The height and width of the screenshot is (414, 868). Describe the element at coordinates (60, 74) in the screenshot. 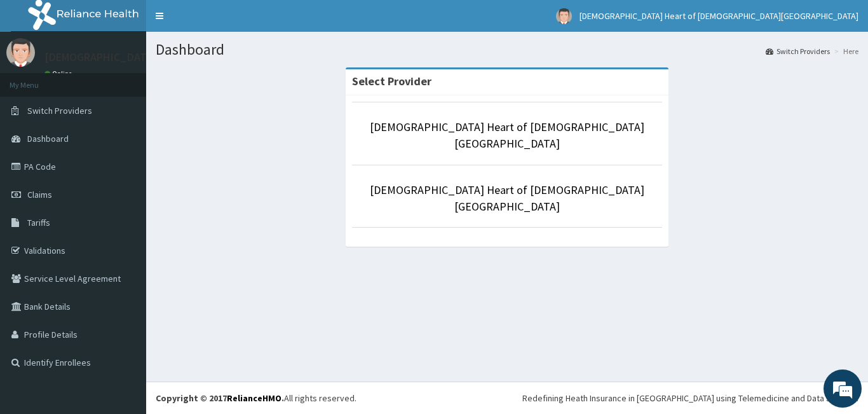

I see `a: Online` at that location.